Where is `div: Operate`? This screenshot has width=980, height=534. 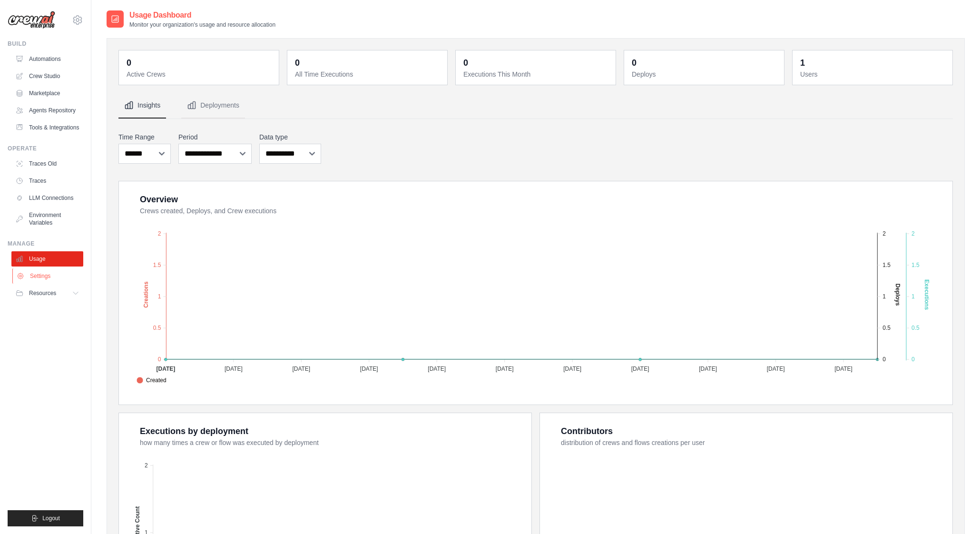
div: Operate is located at coordinates (45, 149).